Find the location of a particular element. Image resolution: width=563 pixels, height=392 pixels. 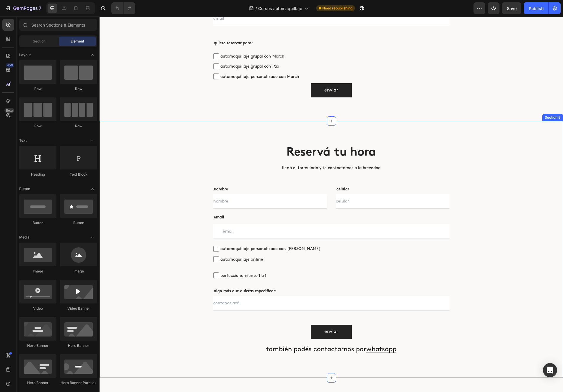

div: 450 is located at coordinates (10, 65).